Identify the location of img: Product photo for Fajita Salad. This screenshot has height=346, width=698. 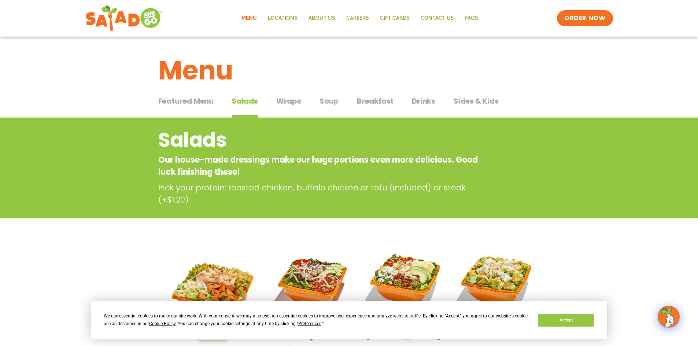
(312, 283).